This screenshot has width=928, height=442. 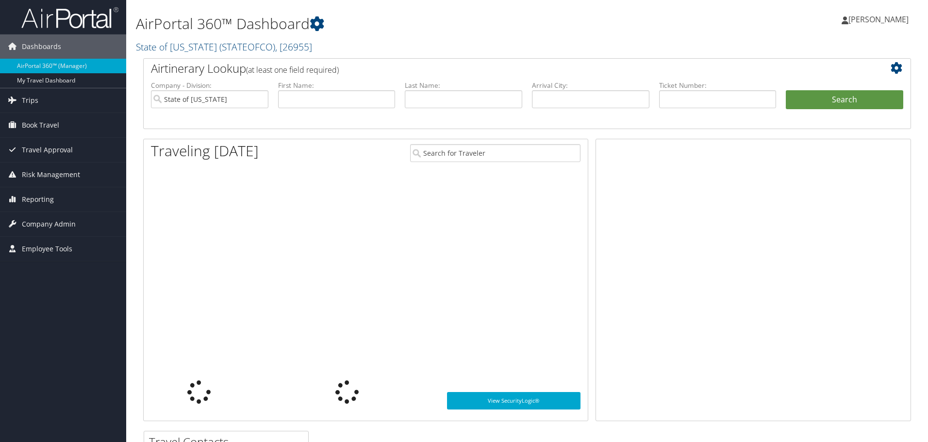 What do you see at coordinates (337, 85) in the screenshot?
I see `label: First Name:` at bounding box center [337, 85].